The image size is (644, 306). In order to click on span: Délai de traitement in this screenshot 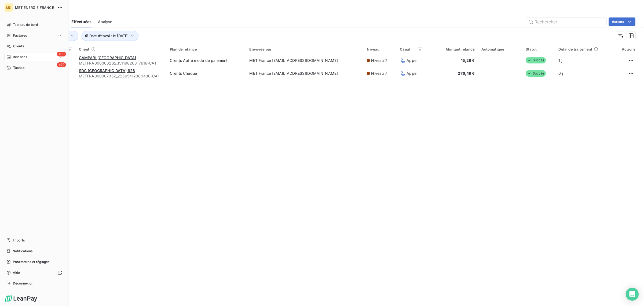, I will do `click(575, 49)`.